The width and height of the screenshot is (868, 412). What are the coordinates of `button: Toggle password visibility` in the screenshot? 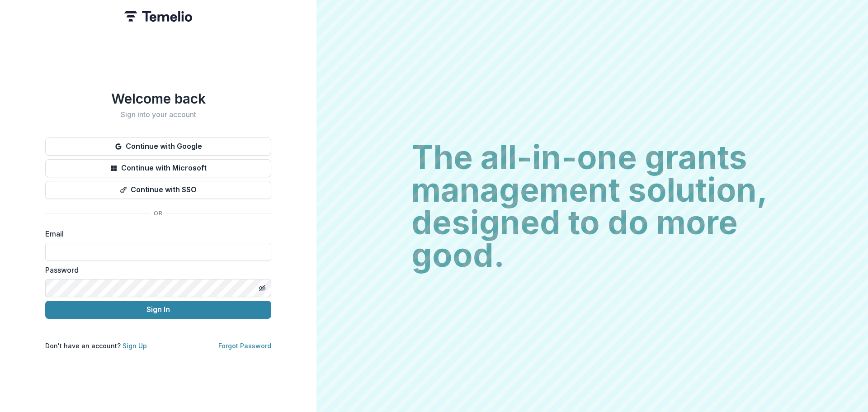 It's located at (262, 288).